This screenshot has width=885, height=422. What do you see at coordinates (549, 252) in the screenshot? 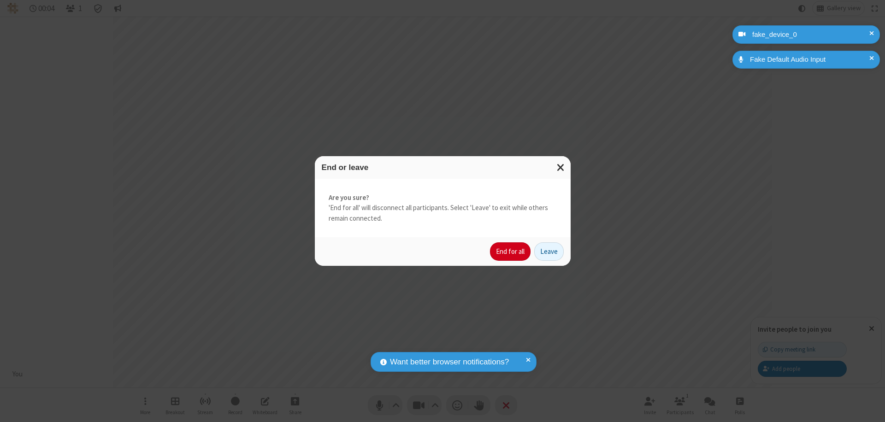
I see `button: Leave` at bounding box center [549, 252].